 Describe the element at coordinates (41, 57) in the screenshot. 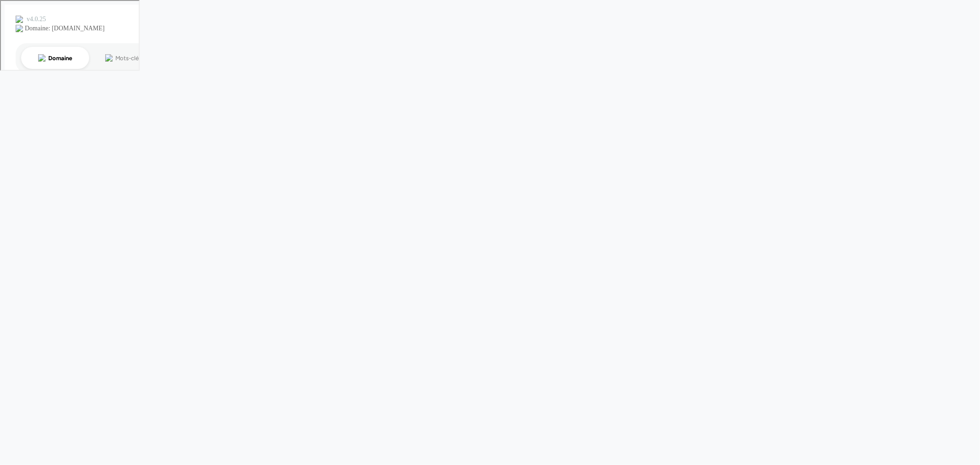

I see `img: tab_domain_overview_orange.svg` at that location.